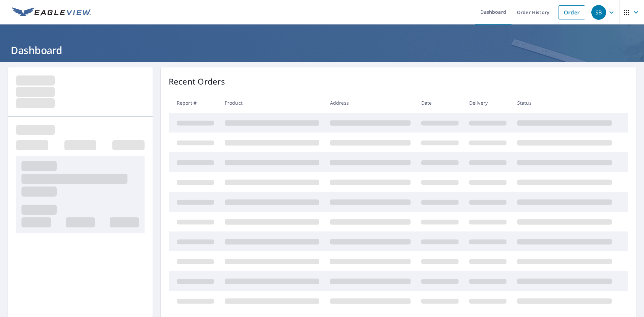 This screenshot has width=644, height=317. Describe the element at coordinates (440, 102) in the screenshot. I see `th: Date` at that location.